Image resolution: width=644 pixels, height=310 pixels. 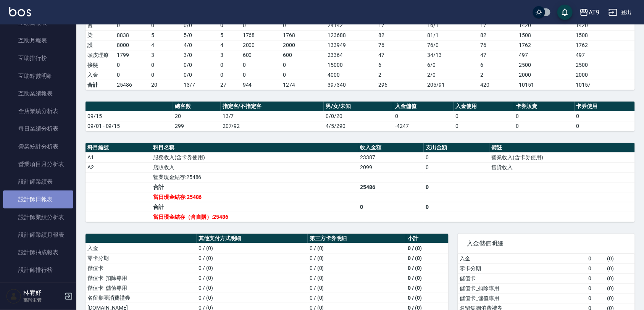 What do you see at coordinates (100, 75) in the screenshot?
I see `td: 入金` at bounding box center [100, 75].